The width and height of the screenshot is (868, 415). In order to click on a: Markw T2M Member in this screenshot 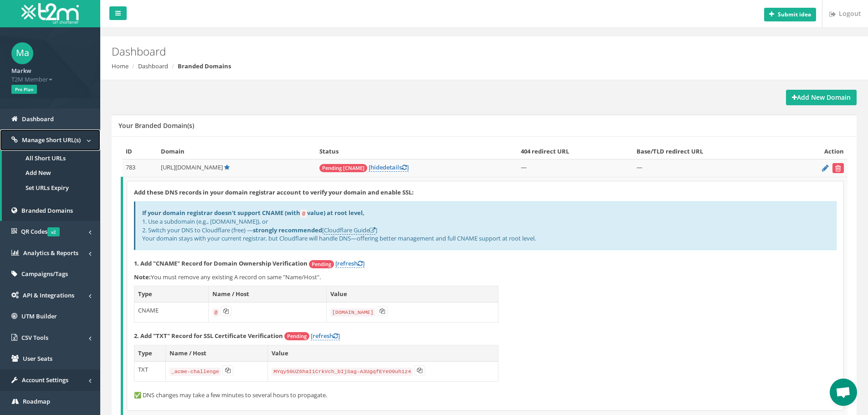, I will do `click(50, 74)`.